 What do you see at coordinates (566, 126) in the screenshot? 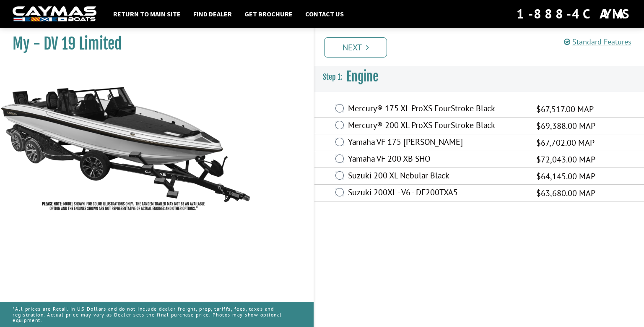
I see `span: $69,388.00 MAP` at bounding box center [566, 126].